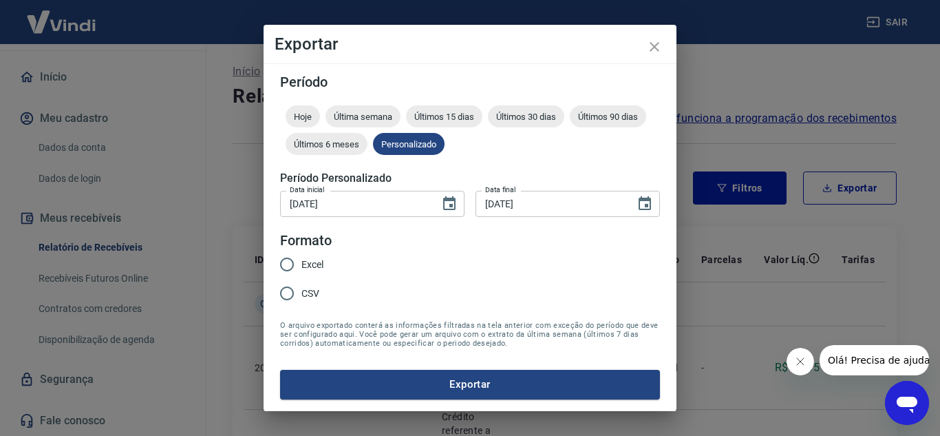 Image resolution: width=940 pixels, height=436 pixels. Describe the element at coordinates (608, 116) in the screenshot. I see `div: Últimos 90 dias` at that location.